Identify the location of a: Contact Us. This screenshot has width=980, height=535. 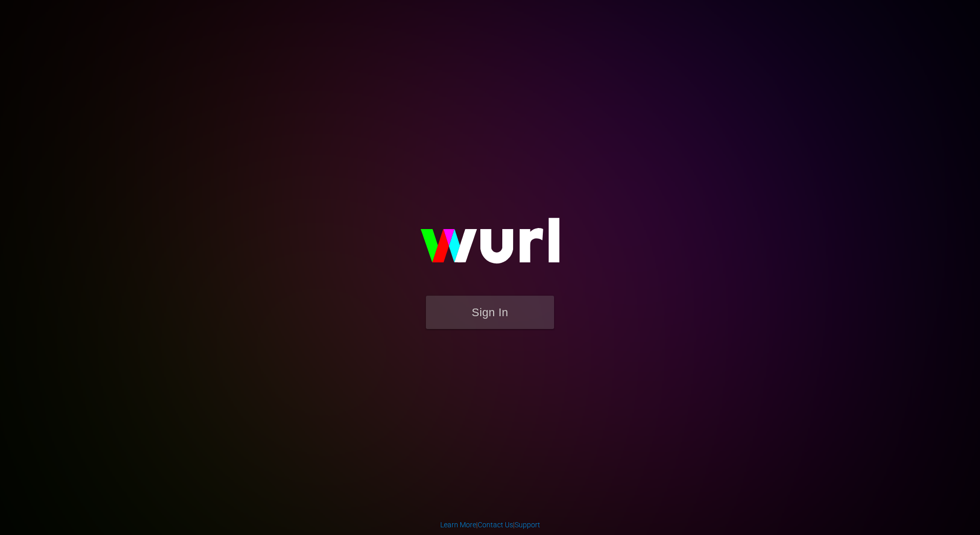
(495, 524).